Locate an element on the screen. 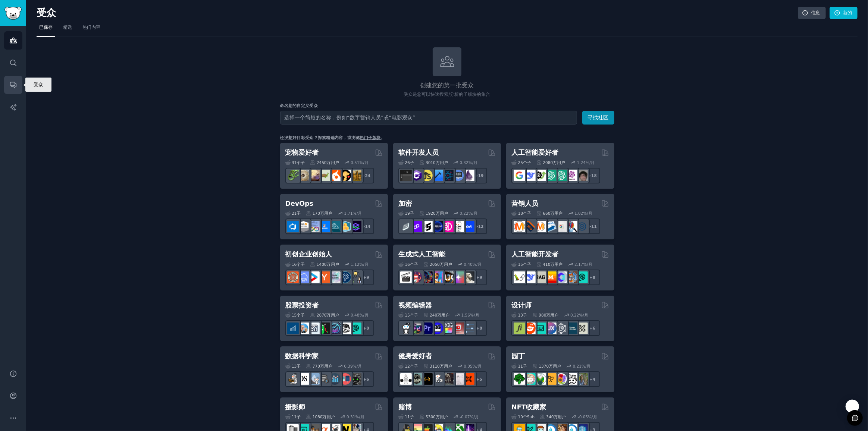 The image size is (868, 431). img: DevOps链接 is located at coordinates (324, 226).